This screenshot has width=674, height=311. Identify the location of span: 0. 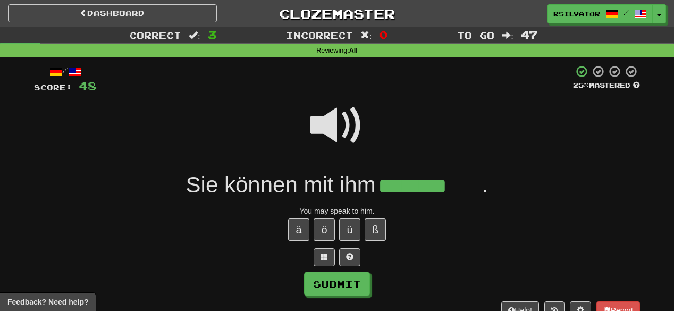
(383, 35).